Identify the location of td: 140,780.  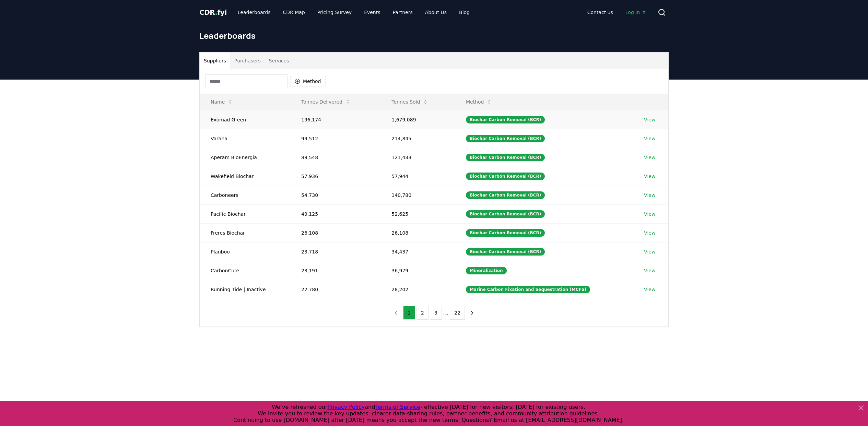
(418, 195).